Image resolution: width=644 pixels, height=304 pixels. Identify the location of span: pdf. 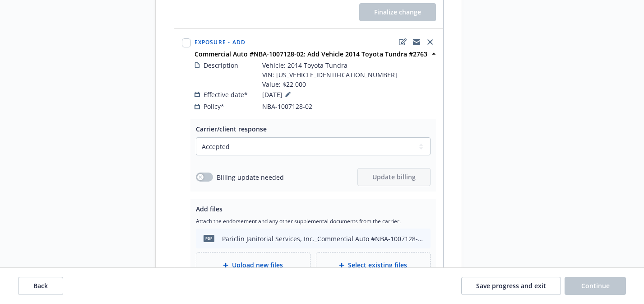
(209, 238).